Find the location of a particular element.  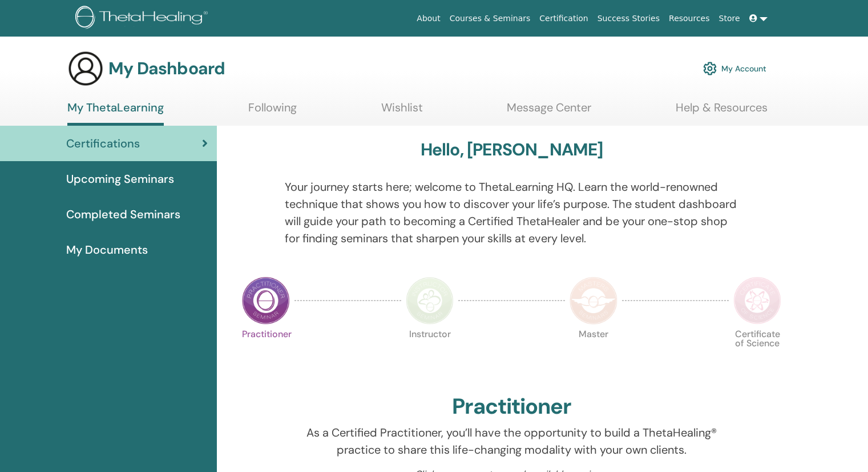

p: Certificate of Science is located at coordinates (758, 354).